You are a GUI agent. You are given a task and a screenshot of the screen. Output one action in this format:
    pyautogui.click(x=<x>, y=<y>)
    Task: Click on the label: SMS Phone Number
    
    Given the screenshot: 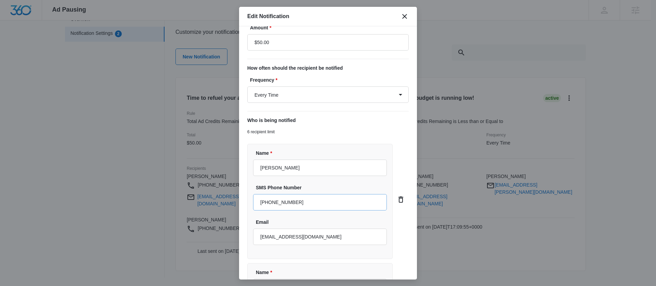 What is the action you would take?
    pyautogui.click(x=323, y=188)
    